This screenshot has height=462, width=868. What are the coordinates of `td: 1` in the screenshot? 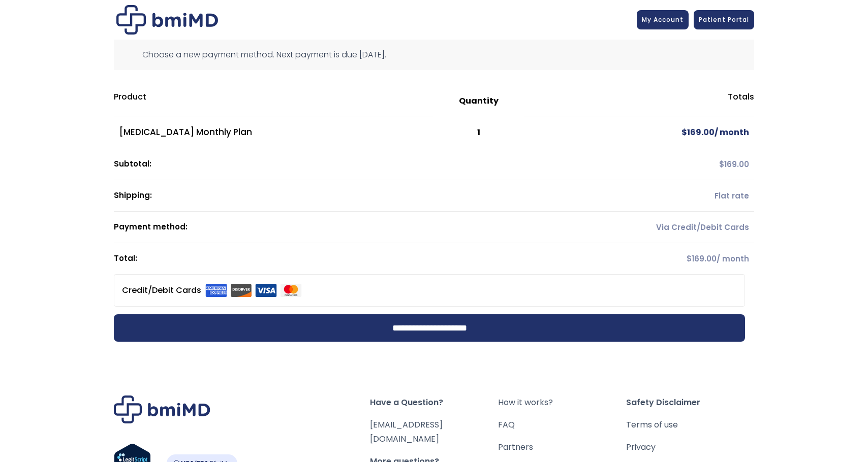 It's located at (479, 132).